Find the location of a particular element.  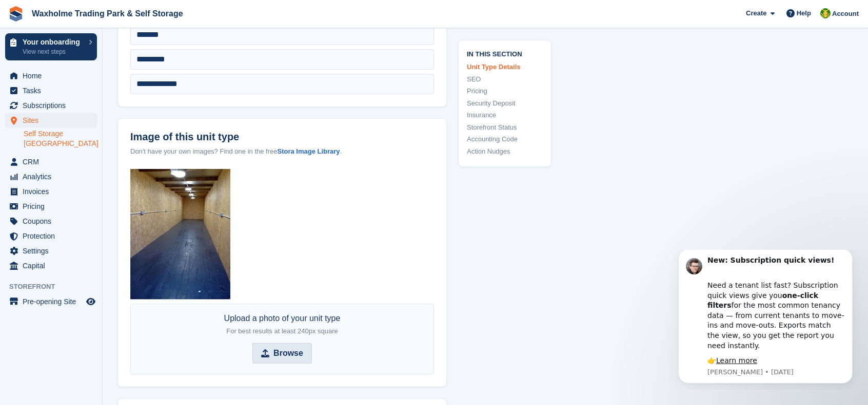

b: New: Subscription quick views! is located at coordinates (108, 10).